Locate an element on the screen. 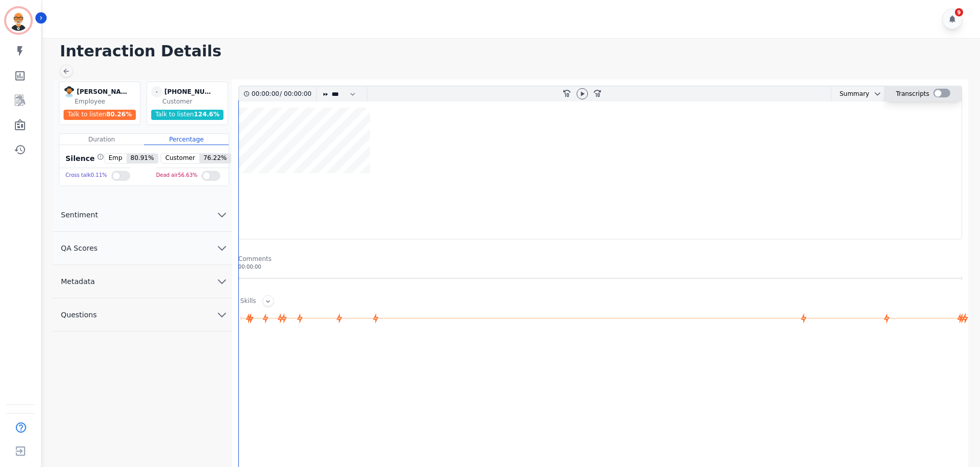 This screenshot has width=980, height=467. div: Duration is located at coordinates (102, 139).